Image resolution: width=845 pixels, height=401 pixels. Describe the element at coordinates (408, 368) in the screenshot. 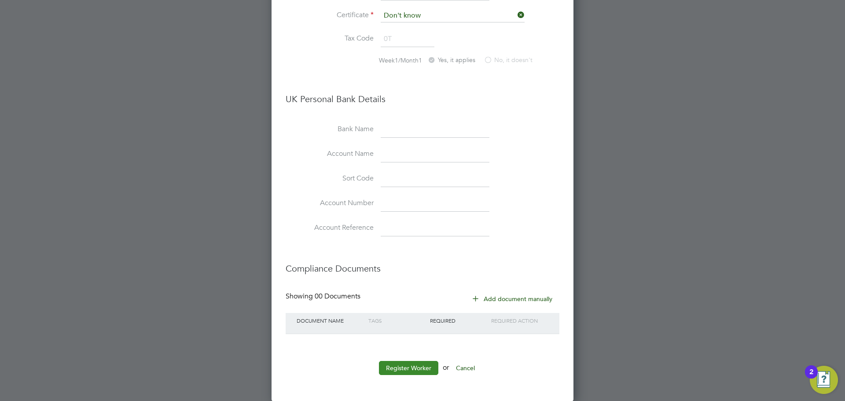

I see `button: Register Worker` at that location.